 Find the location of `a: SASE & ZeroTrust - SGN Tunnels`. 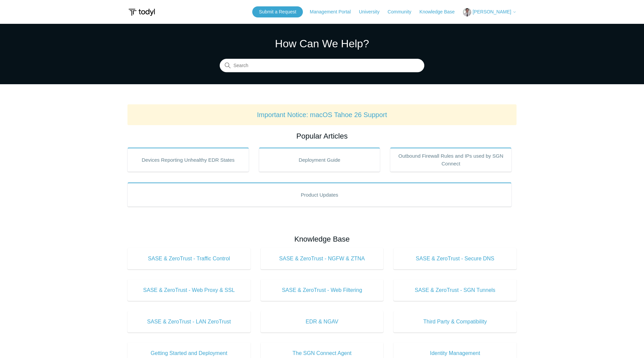

a: SASE & ZeroTrust - SGN Tunnels is located at coordinates (455, 290).